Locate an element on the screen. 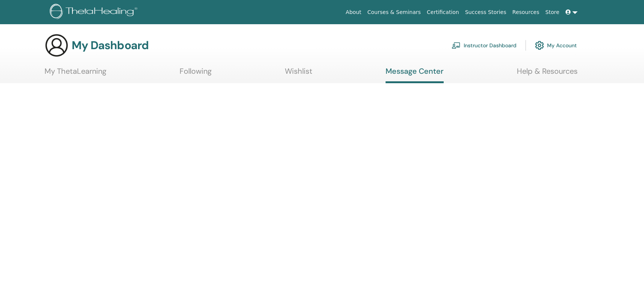 The width and height of the screenshot is (644, 295). a: My ThetaLearning is located at coordinates (76, 74).